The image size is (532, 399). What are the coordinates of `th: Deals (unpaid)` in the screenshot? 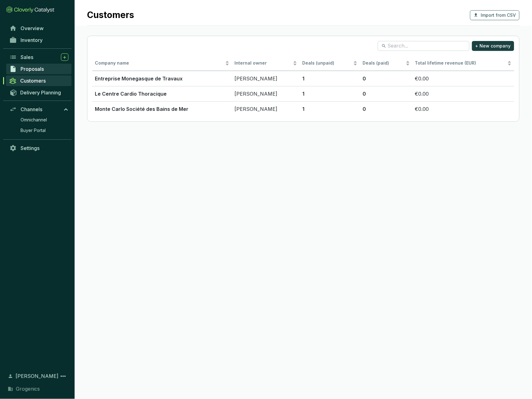 It's located at (330, 63).